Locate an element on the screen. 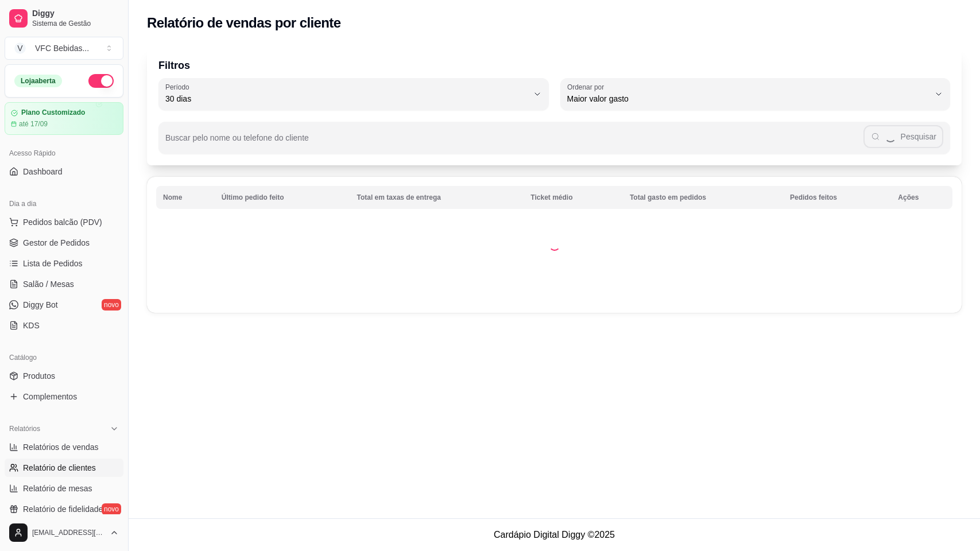 The height and width of the screenshot is (551, 980). label: Período is located at coordinates (179, 87).